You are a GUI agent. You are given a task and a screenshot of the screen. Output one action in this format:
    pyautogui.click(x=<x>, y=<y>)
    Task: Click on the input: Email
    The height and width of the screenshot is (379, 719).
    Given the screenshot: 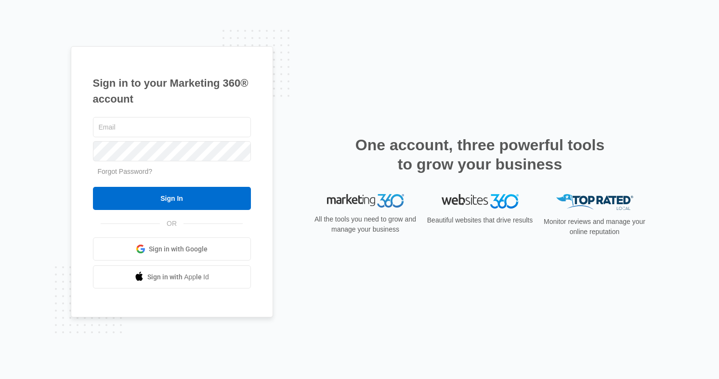 What is the action you would take?
    pyautogui.click(x=172, y=127)
    